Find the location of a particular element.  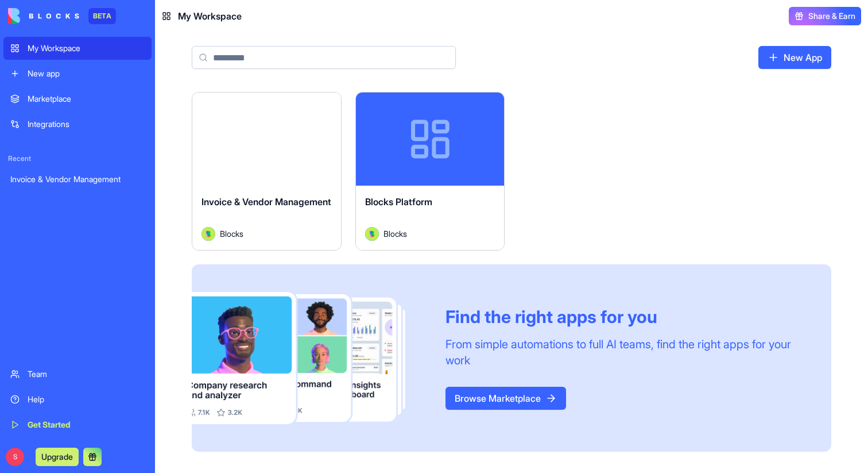

a: New app is located at coordinates (78, 74).